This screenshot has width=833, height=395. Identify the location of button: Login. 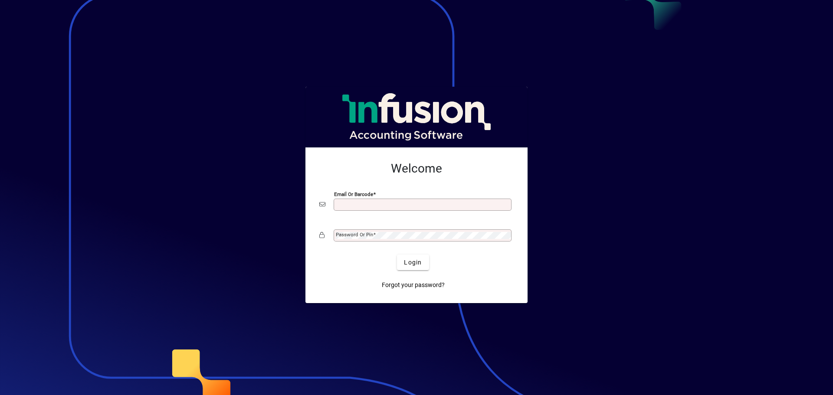
(412, 262).